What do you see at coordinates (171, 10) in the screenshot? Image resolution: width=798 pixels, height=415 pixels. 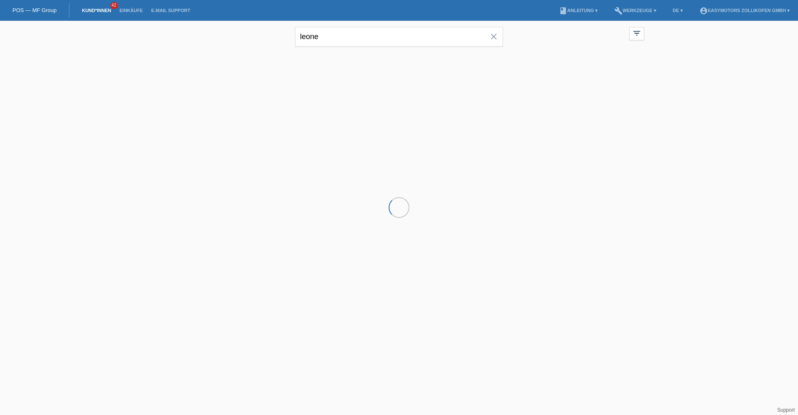 I see `a: E-Mail Support` at bounding box center [171, 10].